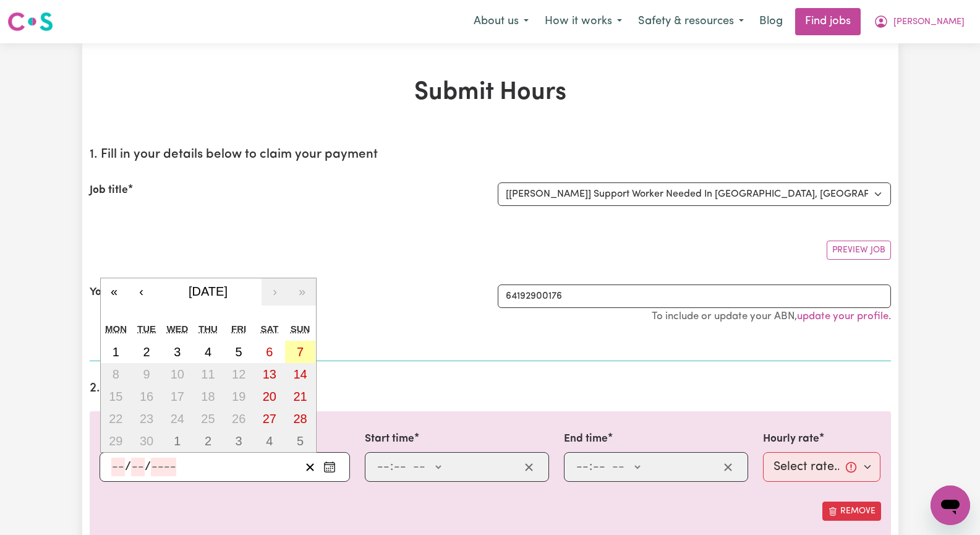  What do you see at coordinates (239, 374) in the screenshot?
I see `button: September 12, 2025` at bounding box center [239, 374].